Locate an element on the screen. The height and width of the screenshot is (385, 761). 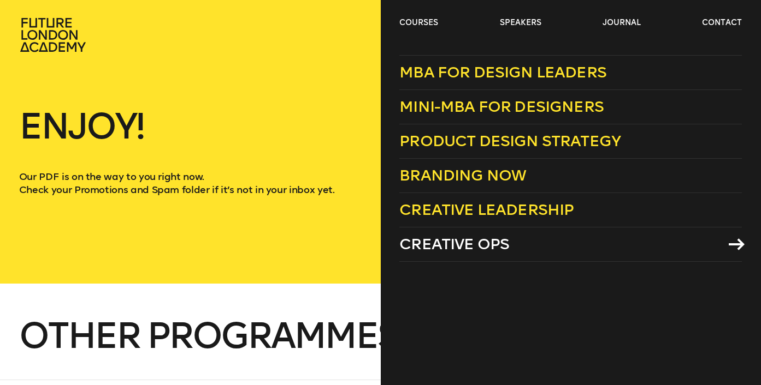
span: Branding Now is located at coordinates (462, 175).